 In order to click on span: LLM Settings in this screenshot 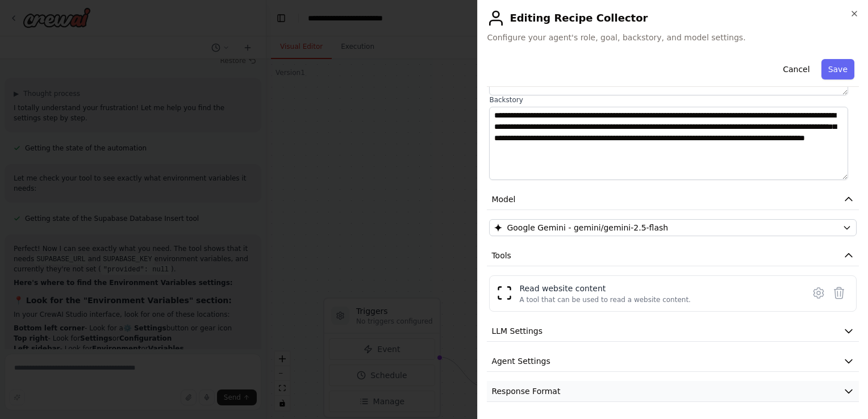, I will do `click(517, 331)`.